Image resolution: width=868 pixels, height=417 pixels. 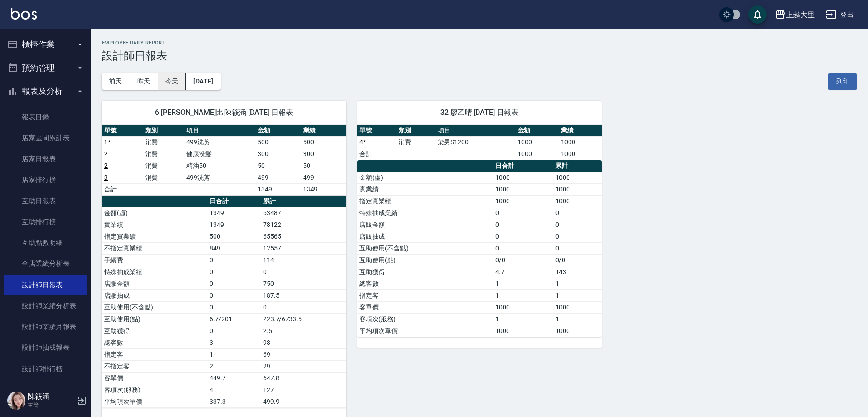 I want to click on td: 3, so click(x=234, y=343).